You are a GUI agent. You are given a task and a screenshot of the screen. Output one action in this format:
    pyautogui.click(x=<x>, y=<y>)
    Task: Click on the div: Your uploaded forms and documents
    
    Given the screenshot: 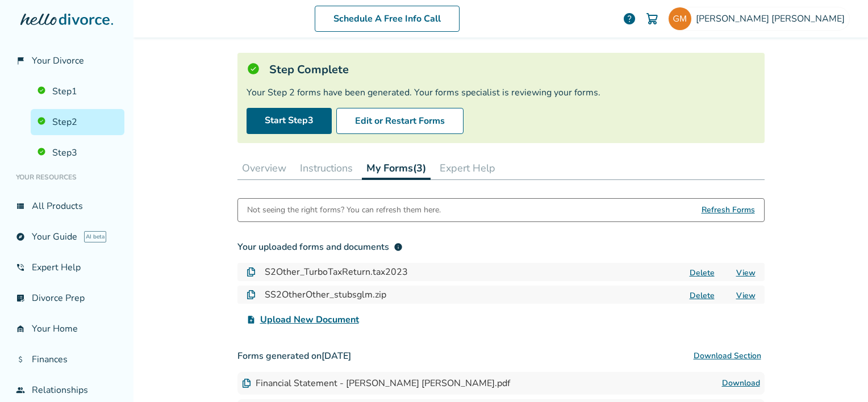 What is the action you would take?
    pyautogui.click(x=320, y=247)
    